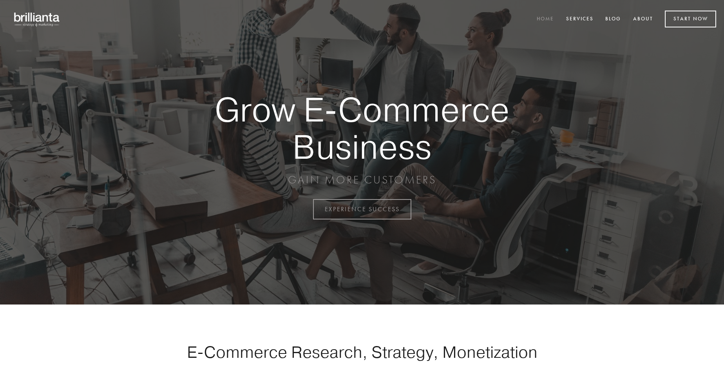 The image size is (724, 368). I want to click on a: Services, so click(580, 19).